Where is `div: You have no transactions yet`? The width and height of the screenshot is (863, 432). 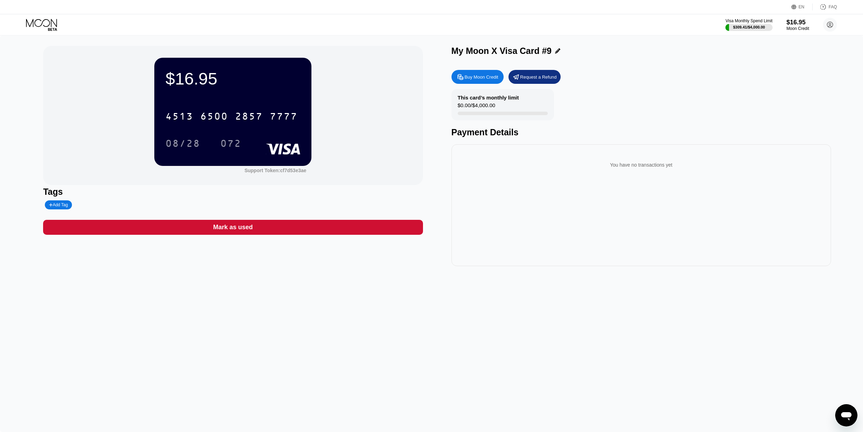 div: You have no transactions yet is located at coordinates (641, 165).